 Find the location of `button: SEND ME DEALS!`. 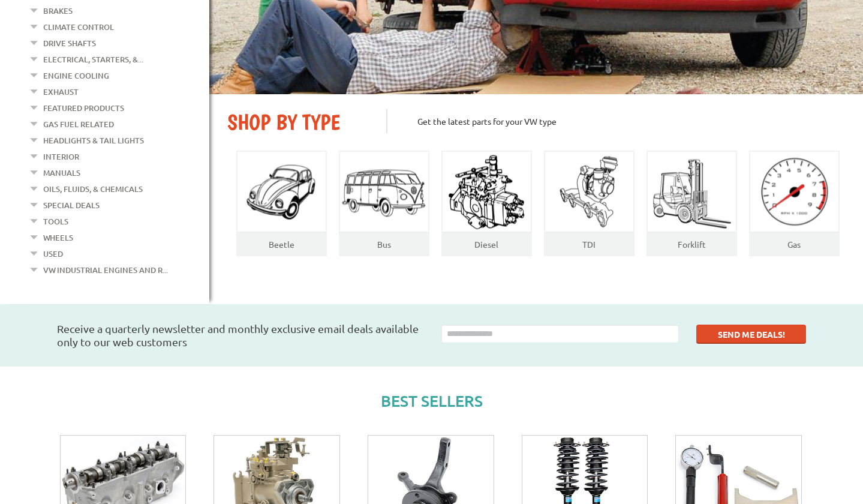

button: SEND ME DEALS! is located at coordinates (750, 334).